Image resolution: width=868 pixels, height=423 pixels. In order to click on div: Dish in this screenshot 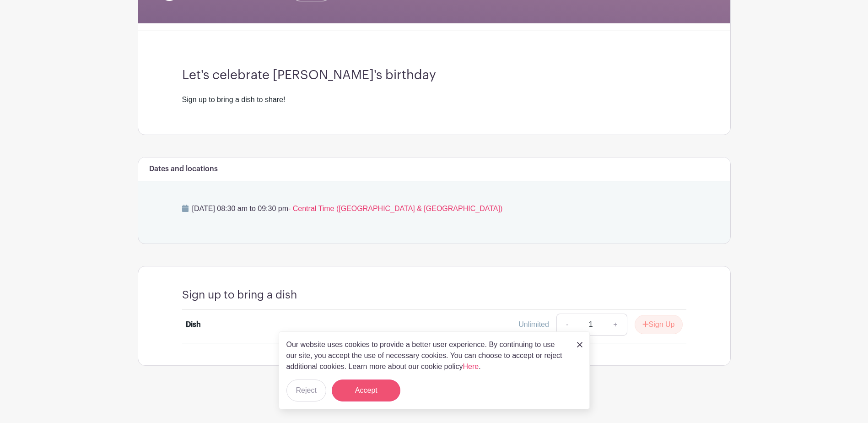, I will do `click(193, 325)`.